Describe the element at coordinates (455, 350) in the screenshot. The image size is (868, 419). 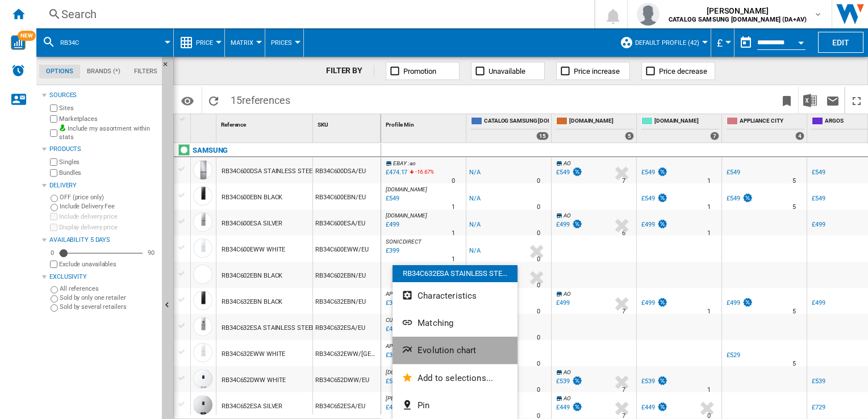
I see `button: Evolution chart` at that location.